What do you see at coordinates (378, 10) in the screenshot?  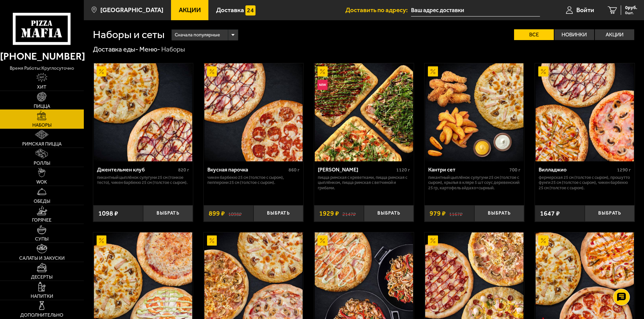 I see `span: Доставить по адресу:` at bounding box center [378, 10].